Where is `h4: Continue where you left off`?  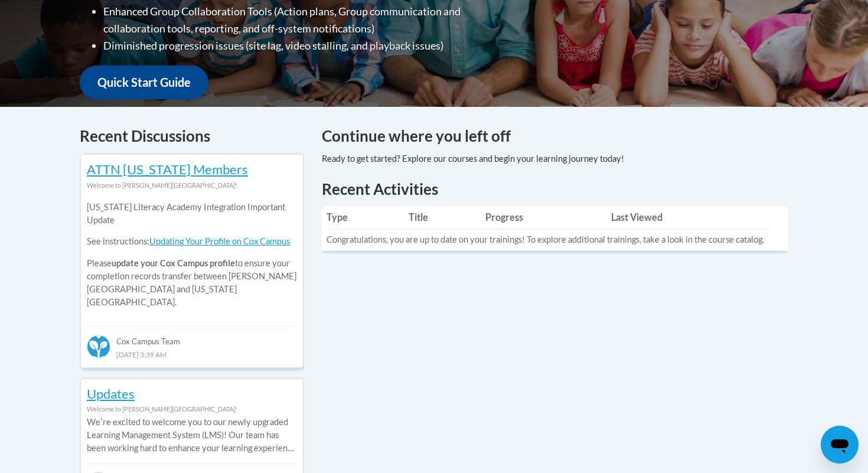 h4: Continue where you left off is located at coordinates (555, 136).